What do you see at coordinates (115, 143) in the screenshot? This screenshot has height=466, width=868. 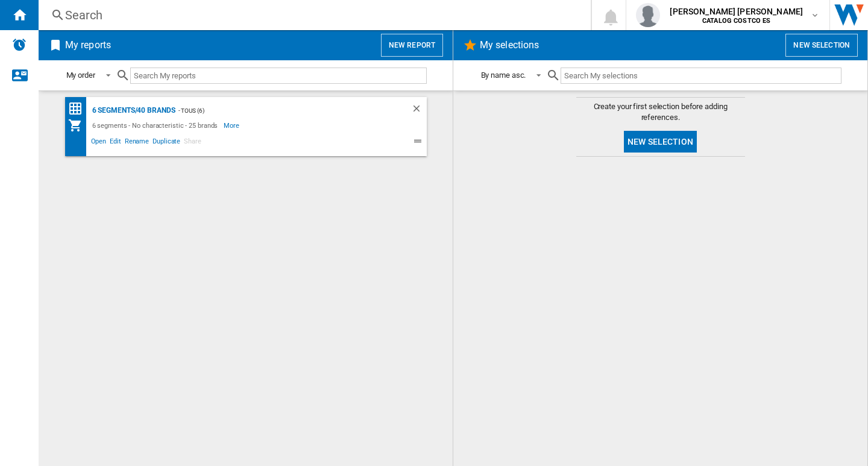 I see `span: Edit` at bounding box center [115, 143].